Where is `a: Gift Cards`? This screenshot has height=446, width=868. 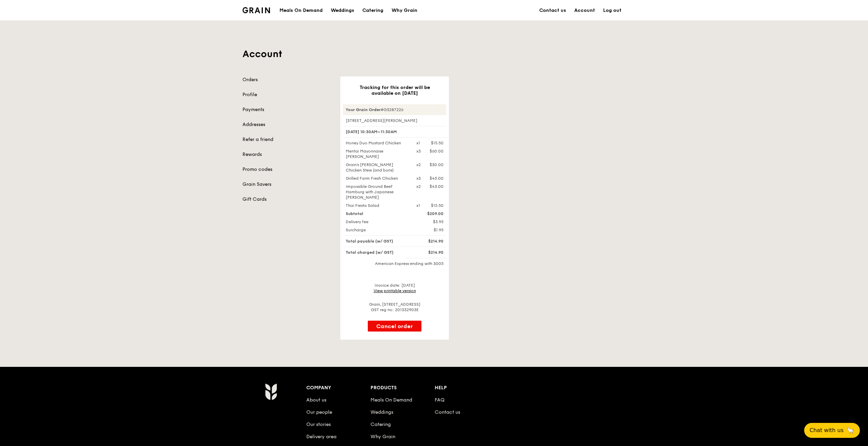 a: Gift Cards is located at coordinates (288, 200).